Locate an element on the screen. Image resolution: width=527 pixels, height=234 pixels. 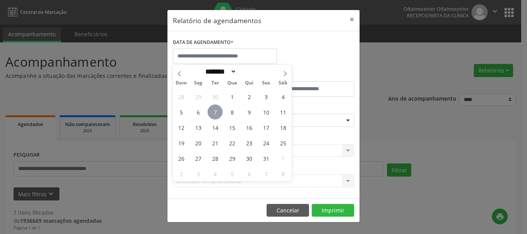
span: Outubro 12, 2025 is located at coordinates (181, 127).